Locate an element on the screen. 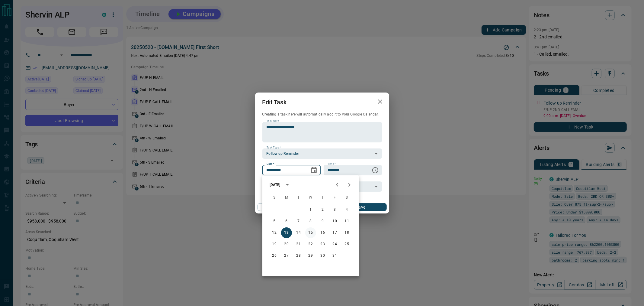 The width and height of the screenshot is (644, 306). label: Task Note is located at coordinates (273, 121).